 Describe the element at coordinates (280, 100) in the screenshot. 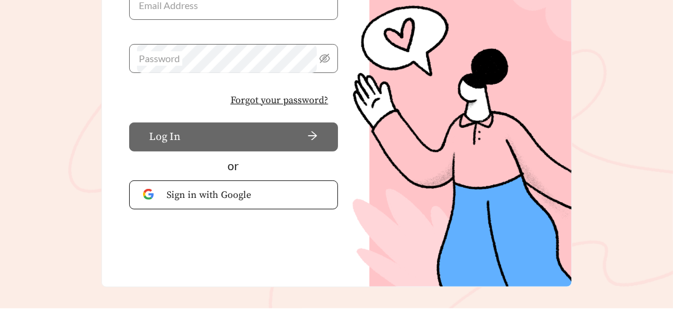

I see `button: Forgot your password?` at that location.